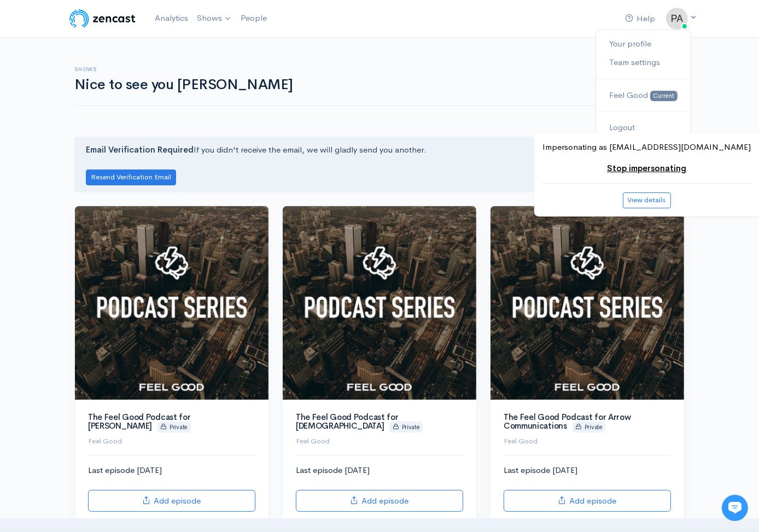  What do you see at coordinates (102, 19) in the screenshot?
I see `img: ZenCast Logo` at bounding box center [102, 19].